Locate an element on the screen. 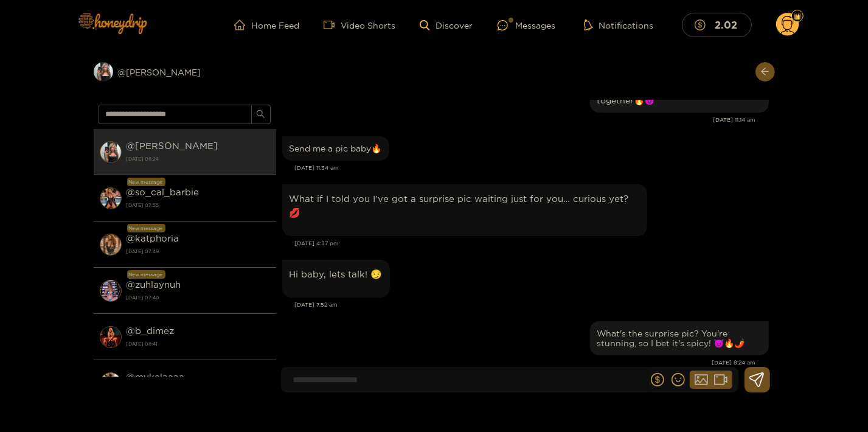 The height and width of the screenshot is (432, 868). div: Sep. 16, 11:34 am is located at coordinates (336, 148).